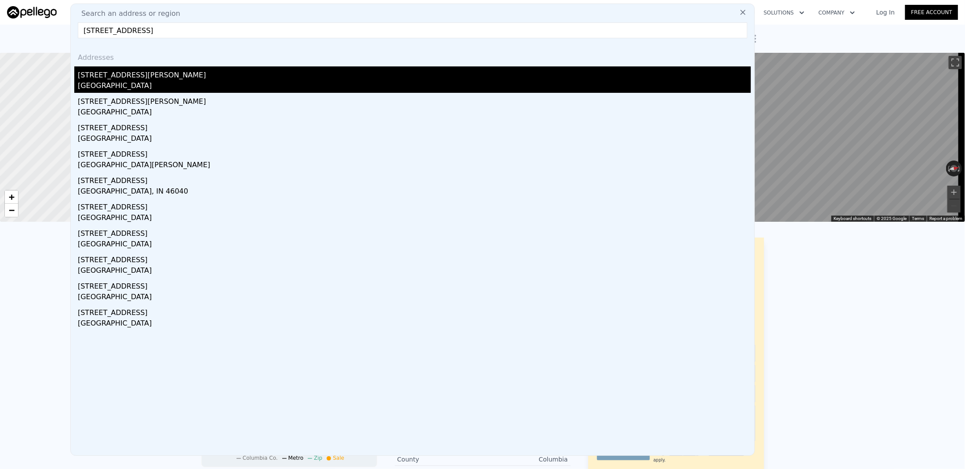  I want to click on button: Zoom out, so click(954, 206).